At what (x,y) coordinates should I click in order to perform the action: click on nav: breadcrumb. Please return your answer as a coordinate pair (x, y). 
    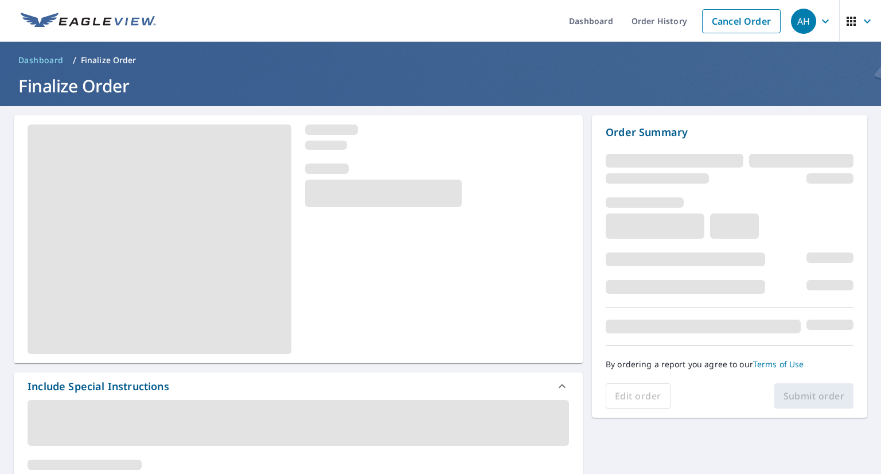
    Looking at the image, I should click on (440, 60).